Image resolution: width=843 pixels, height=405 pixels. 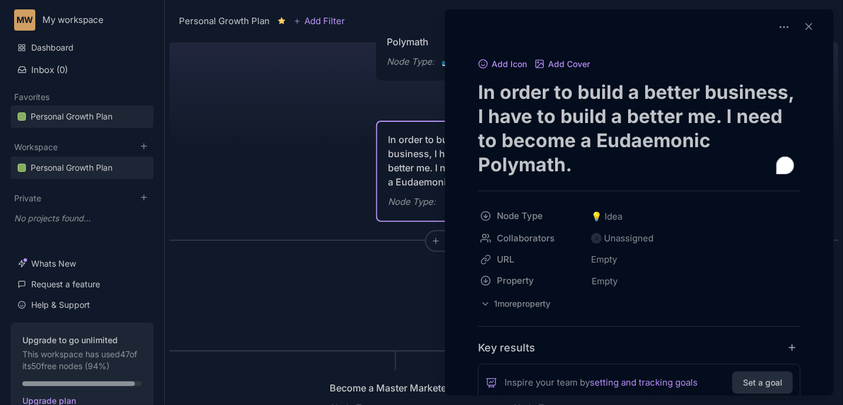 What do you see at coordinates (629, 238) in the screenshot?
I see `div: Unassigned` at bounding box center [629, 238].